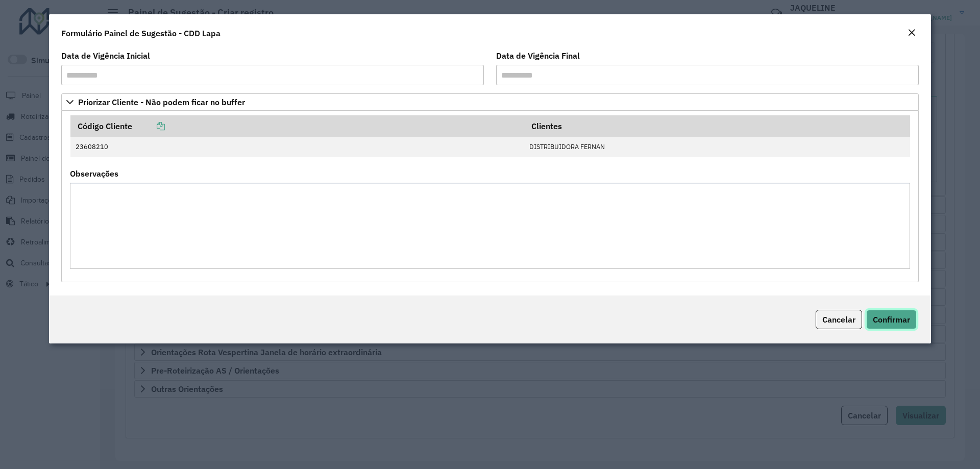  I want to click on a: Copiar, so click(148, 126).